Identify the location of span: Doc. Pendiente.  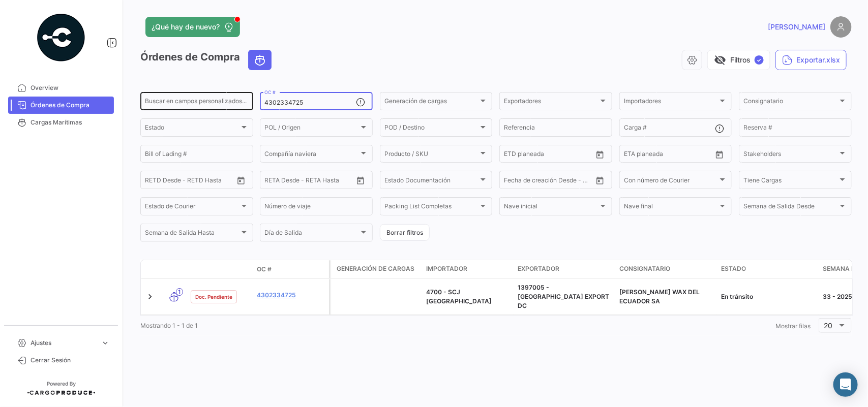
(214, 297).